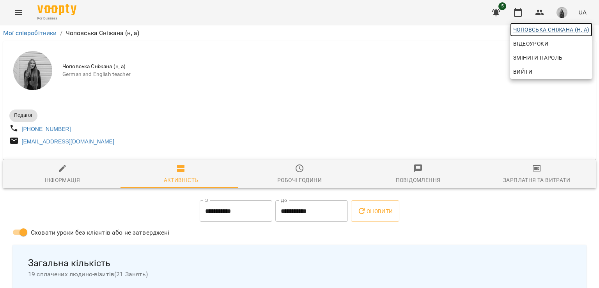 This screenshot has width=599, height=288. Describe the element at coordinates (551, 58) in the screenshot. I see `a: Змінити пароль` at that location.